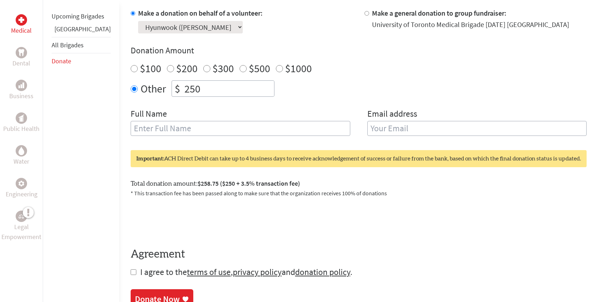 Image resolution: width=598 pixels, height=302 pixels. I want to click on label: Make a donation on behalf of a volunteer:, so click(200, 13).